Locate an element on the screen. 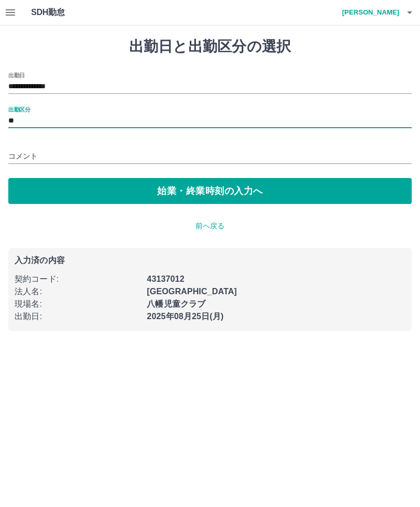  label: 出勤区分 is located at coordinates (19, 109).